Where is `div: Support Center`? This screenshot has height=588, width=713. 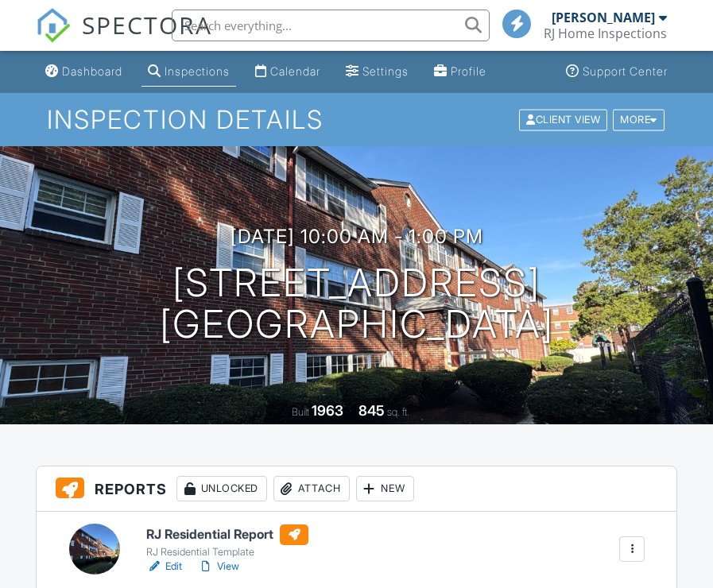 div: Support Center is located at coordinates (625, 71).